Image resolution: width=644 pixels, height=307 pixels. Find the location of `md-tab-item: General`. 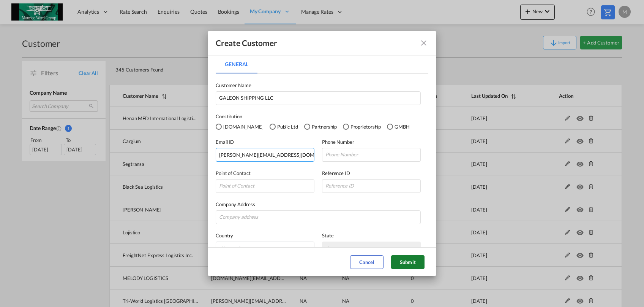

md-tab-item: General is located at coordinates (237, 64).